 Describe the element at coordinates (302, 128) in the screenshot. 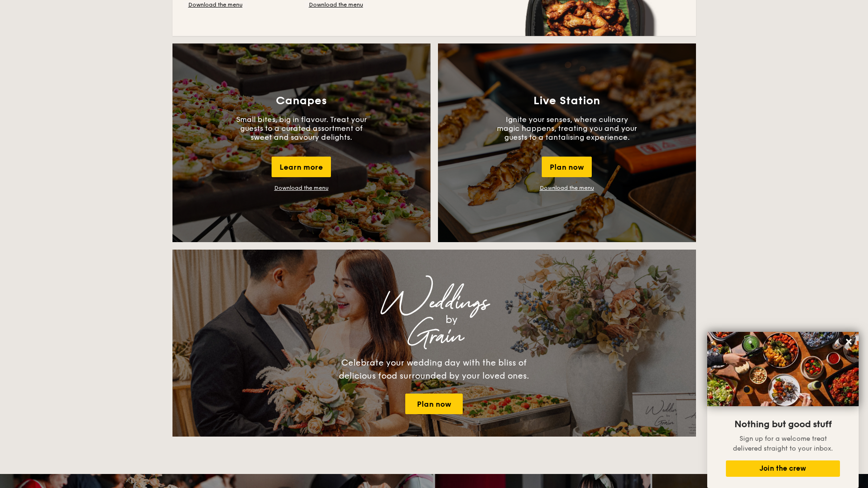

I see `p: Small bites, big in flavour. Treat your guests to a curated assortment of sweet and savoury delig...` at that location.